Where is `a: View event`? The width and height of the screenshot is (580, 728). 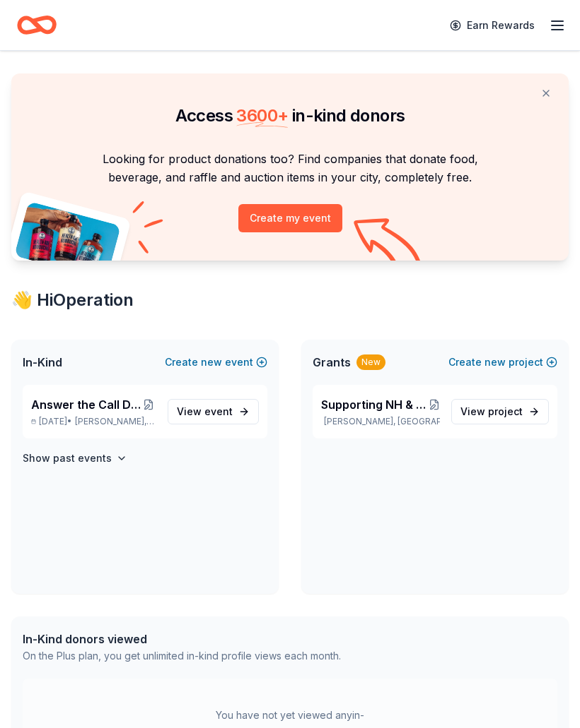
a: View event is located at coordinates (213, 412).